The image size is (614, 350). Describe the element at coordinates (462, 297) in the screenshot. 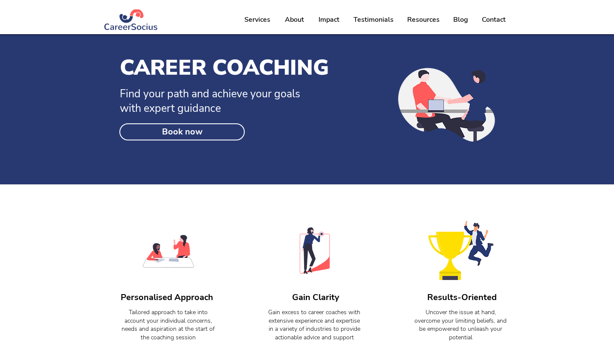

I see `span: Results-Oriented` at that location.